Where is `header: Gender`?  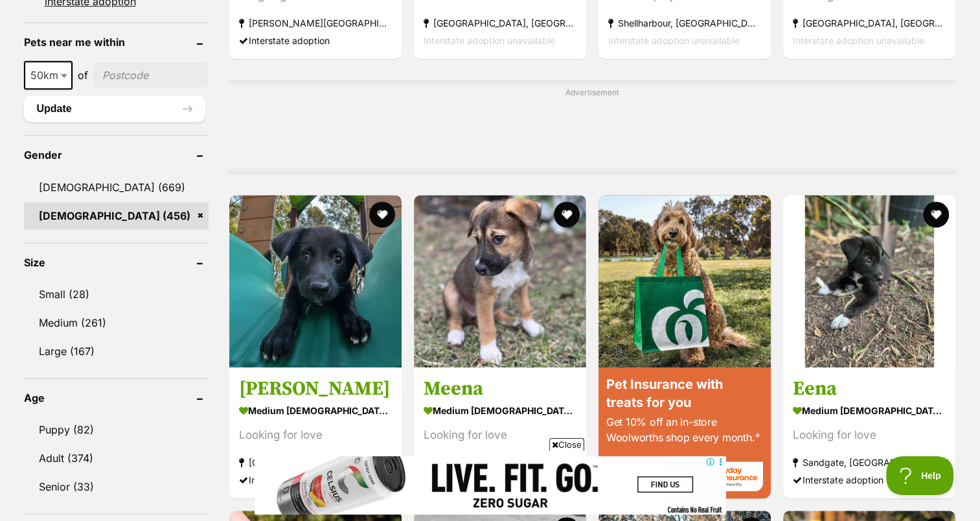 header: Gender is located at coordinates (116, 155).